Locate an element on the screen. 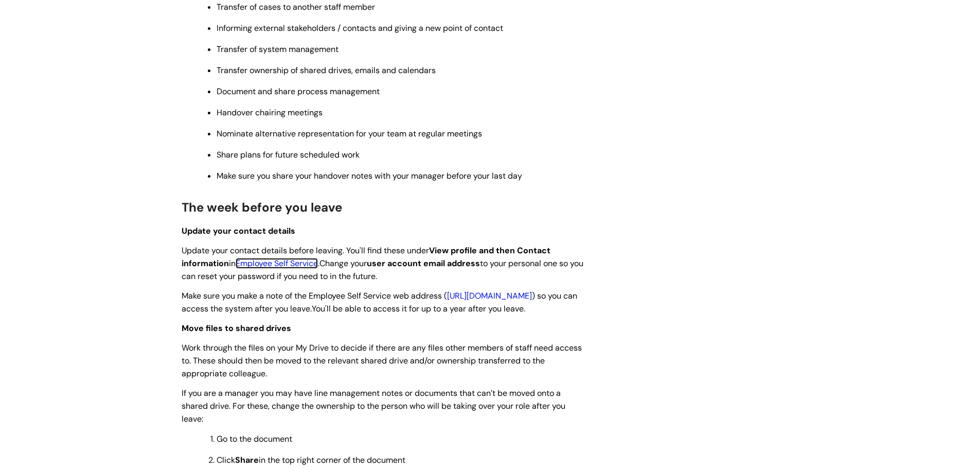  span: Update your contact details before leaving. You'll find these under in . is located at coordinates (366, 257).